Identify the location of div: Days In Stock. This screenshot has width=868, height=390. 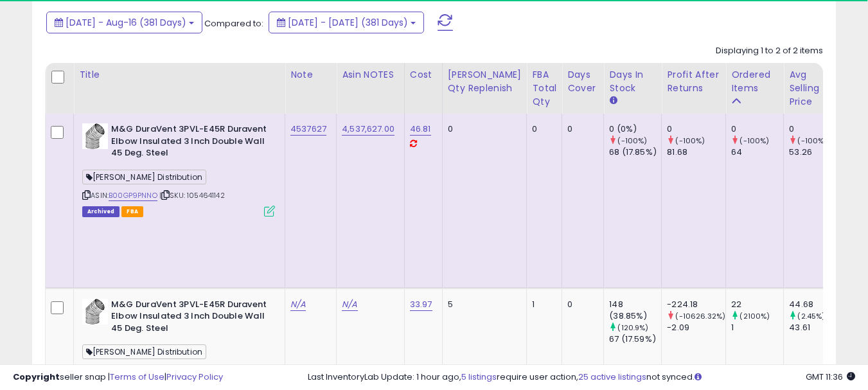
(632, 82).